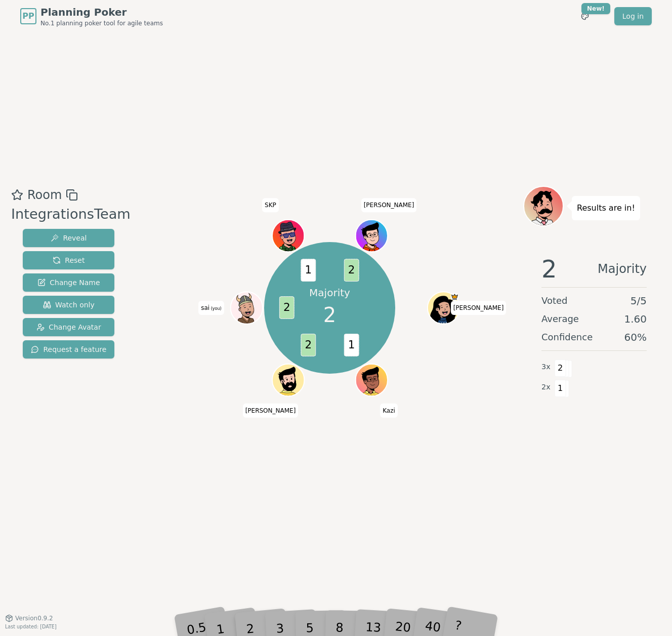 The width and height of the screenshot is (672, 636). What do you see at coordinates (69, 261) in the screenshot?
I see `button: Reset` at bounding box center [69, 261].